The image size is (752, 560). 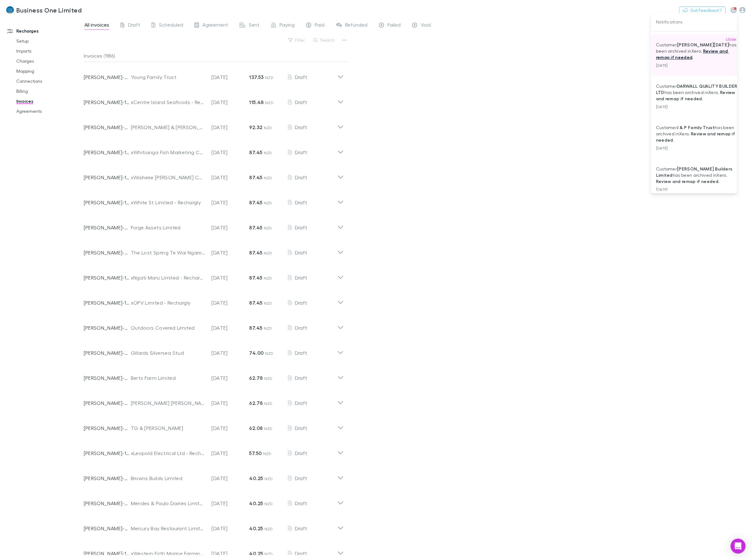 I want to click on p: Notifications, so click(x=693, y=22).